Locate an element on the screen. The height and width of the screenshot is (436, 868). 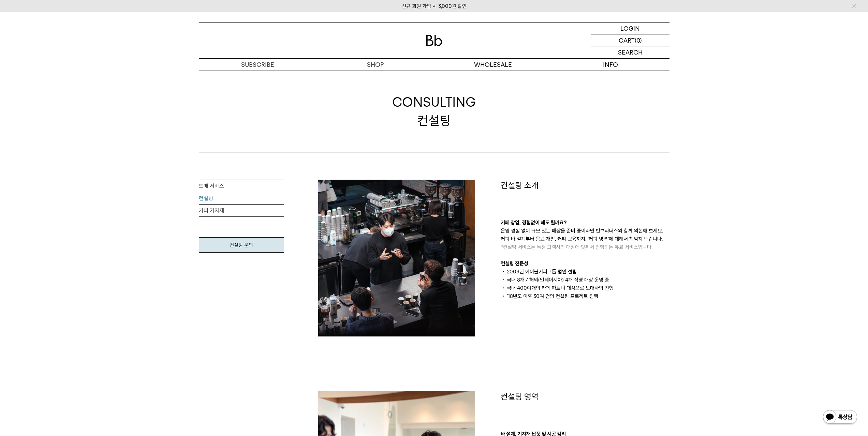
a: 컨설팅 문의 is located at coordinates (242, 245).